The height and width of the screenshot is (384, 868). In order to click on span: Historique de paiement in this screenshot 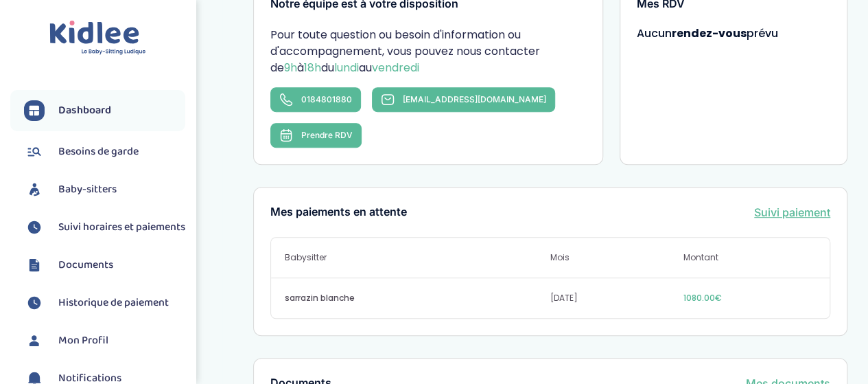, I will do `click(113, 303)`.